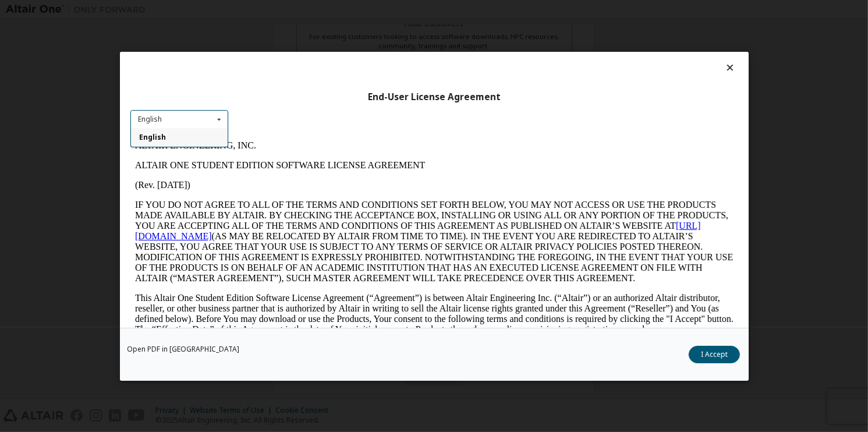  Describe the element at coordinates (304, 10) in the screenshot. I see `p: ALTAIR ENGINEERING, INC.` at that location.